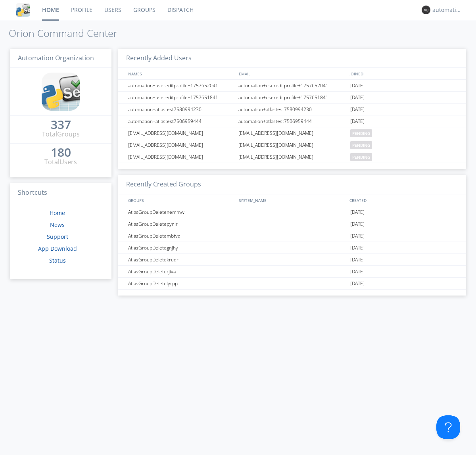  What do you see at coordinates (57, 224) in the screenshot?
I see `a: News` at bounding box center [57, 224].